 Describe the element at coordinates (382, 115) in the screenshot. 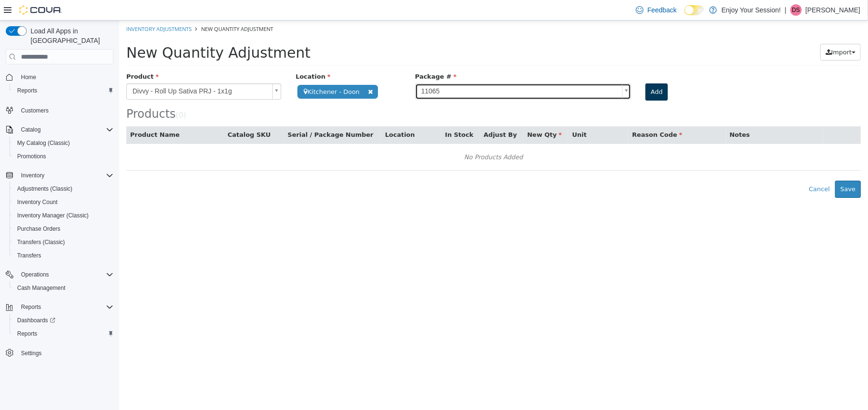

I see `button: Adjust By` at that location.